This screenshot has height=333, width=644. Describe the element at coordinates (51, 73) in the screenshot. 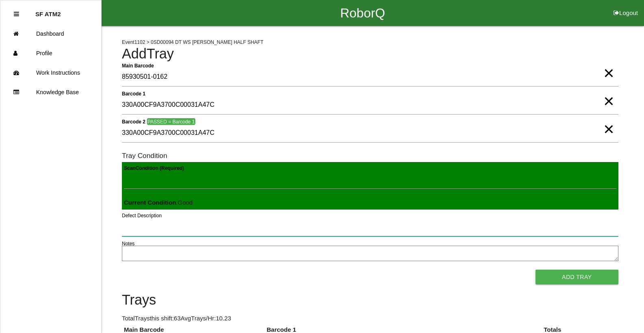

I see `a: Work Instructions` at that location.